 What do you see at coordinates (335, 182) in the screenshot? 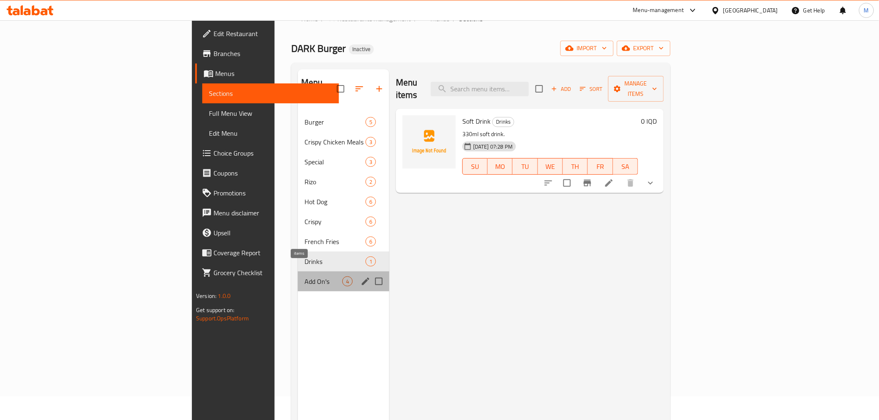
I see `span: Rizo` at bounding box center [335, 182].